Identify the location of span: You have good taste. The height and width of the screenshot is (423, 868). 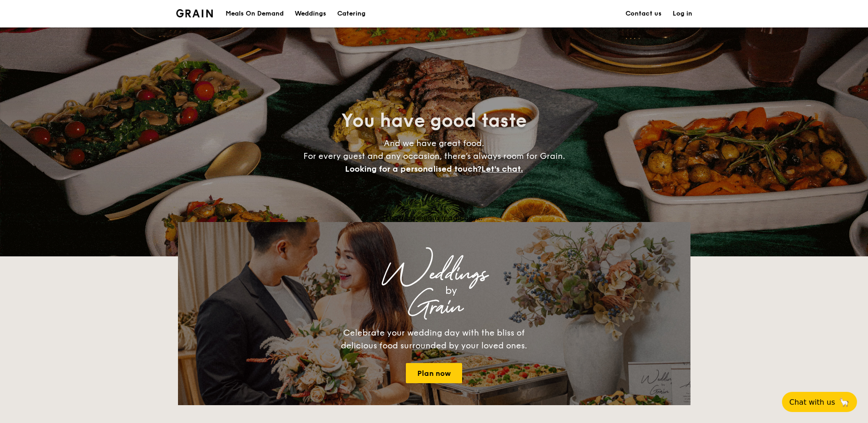
(434, 121).